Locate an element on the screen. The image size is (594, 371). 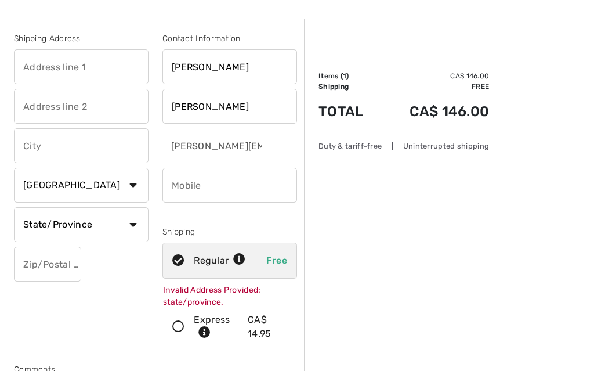
td: Total is located at coordinates (349, 111).